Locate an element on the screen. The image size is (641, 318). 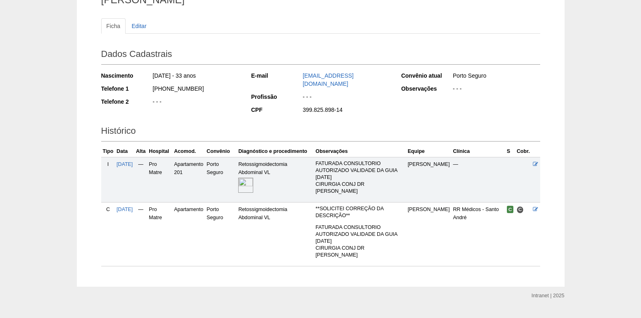
span: Confirmada is located at coordinates (510, 209).